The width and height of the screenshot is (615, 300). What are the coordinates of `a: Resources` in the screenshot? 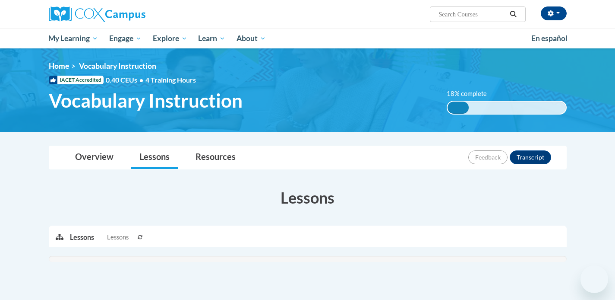 It's located at (215, 157).